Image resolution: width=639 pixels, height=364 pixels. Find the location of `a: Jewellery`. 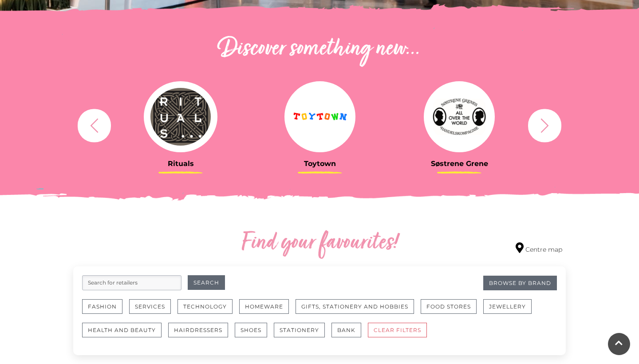

a: Jewellery is located at coordinates (511, 311).